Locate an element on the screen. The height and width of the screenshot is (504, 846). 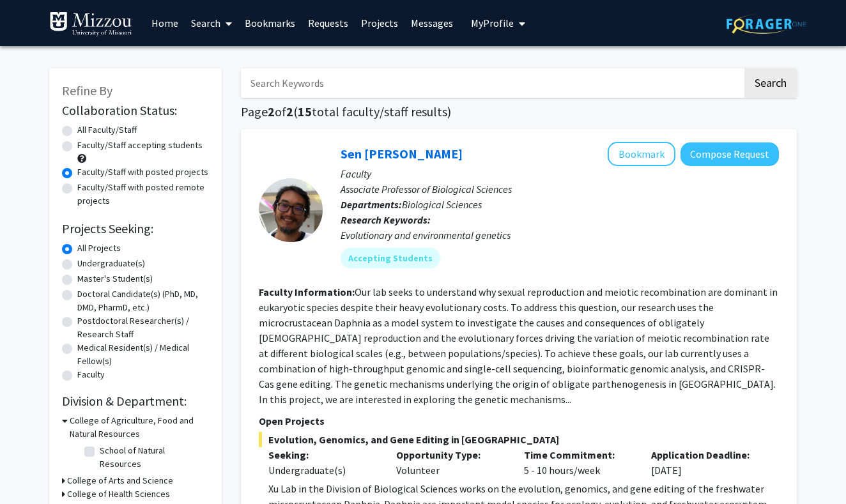
button: Compose Request to Sen Xu is located at coordinates (729, 154).